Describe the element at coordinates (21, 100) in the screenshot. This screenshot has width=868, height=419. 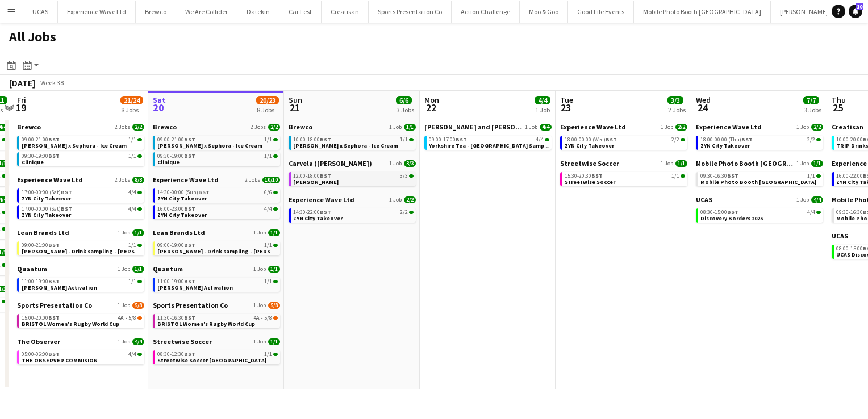
I see `span: Fri` at that location.